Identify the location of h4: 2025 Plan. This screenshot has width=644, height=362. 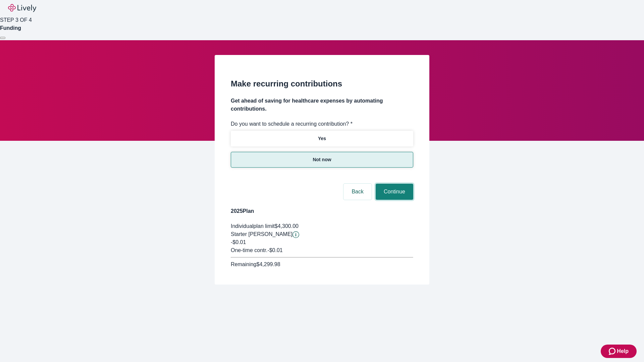
(322, 211).